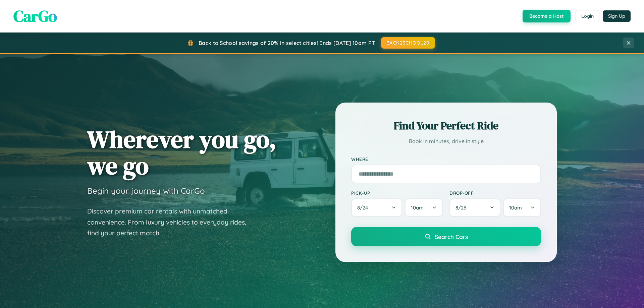 The width and height of the screenshot is (644, 308). What do you see at coordinates (408, 43) in the screenshot?
I see `button: BACK2SCHOOL20` at bounding box center [408, 43].